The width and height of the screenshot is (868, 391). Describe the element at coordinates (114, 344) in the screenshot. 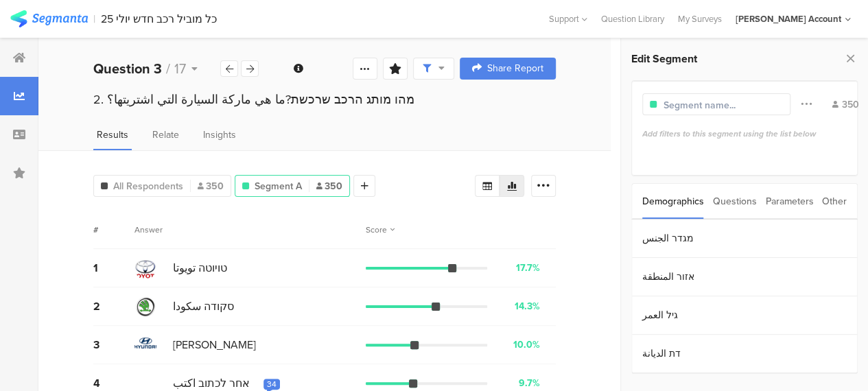

I see `div: 3` at that location.